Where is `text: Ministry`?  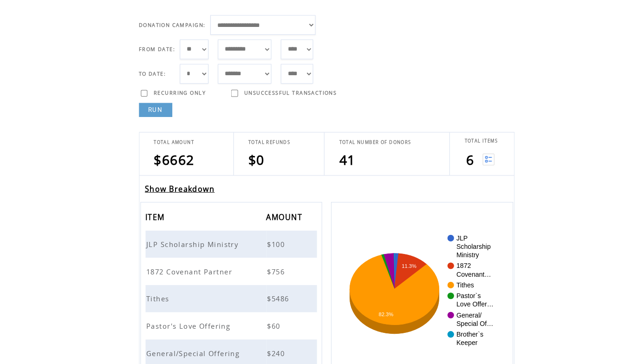
text: Ministry is located at coordinates (462, 252).